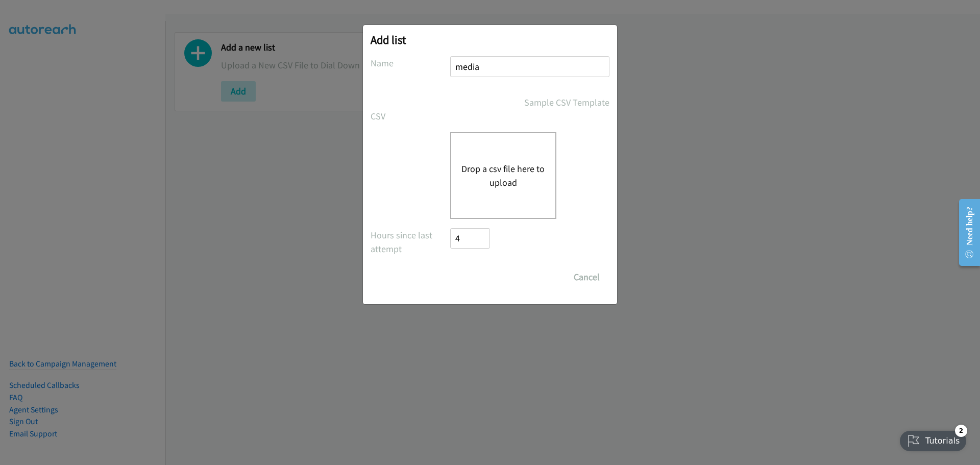  Describe the element at coordinates (586, 277) in the screenshot. I see `button: Cancel` at that location.